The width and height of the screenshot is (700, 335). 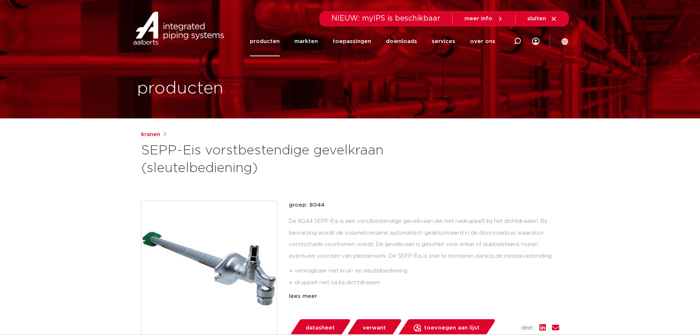 What do you see at coordinates (424, 205) in the screenshot?
I see `p: groep: 8044` at bounding box center [424, 205].